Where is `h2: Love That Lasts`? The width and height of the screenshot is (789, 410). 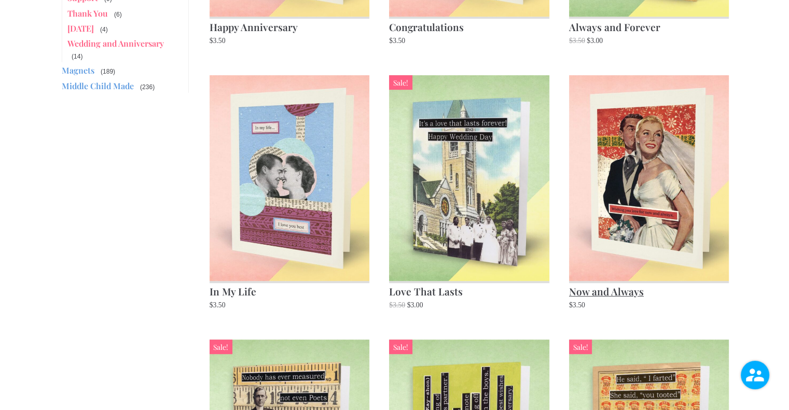 h2: Love That Lasts is located at coordinates (469, 291).